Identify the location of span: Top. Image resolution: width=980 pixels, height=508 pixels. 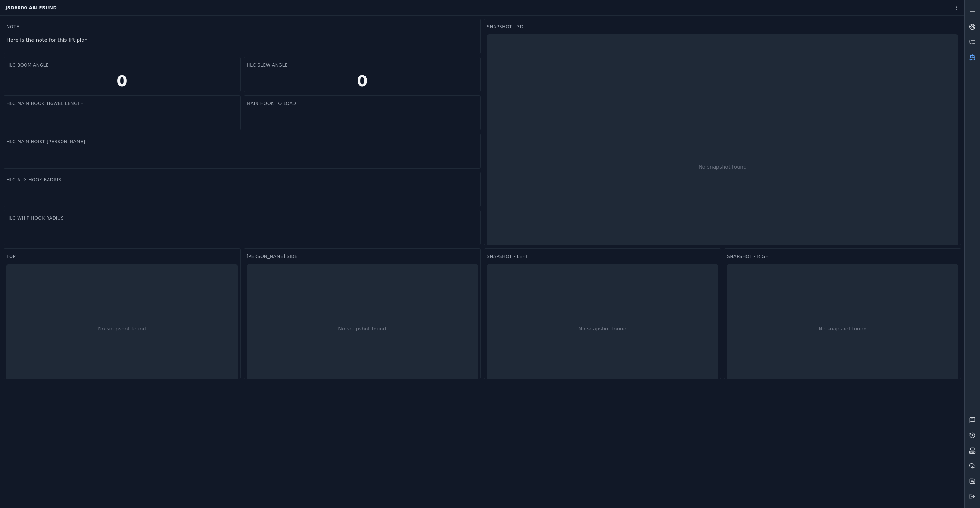
(11, 257).